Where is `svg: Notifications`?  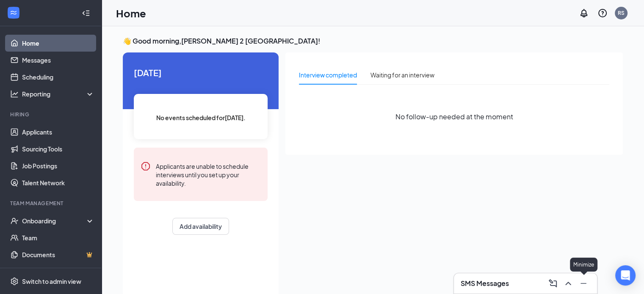
svg: Notifications is located at coordinates (584, 13).